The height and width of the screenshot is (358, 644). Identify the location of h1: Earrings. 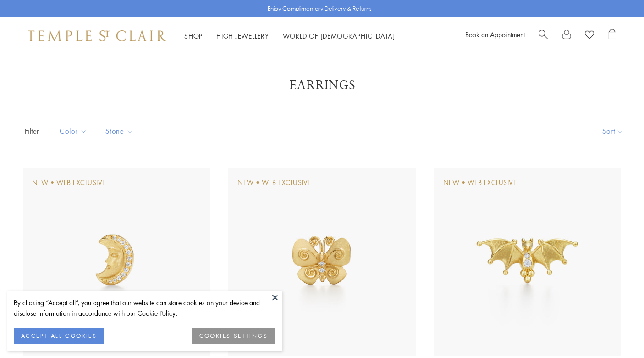
(322, 85).